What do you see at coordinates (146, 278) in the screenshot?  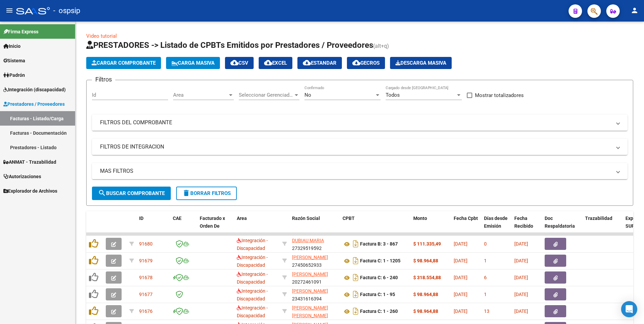 I see `span: 91678` at bounding box center [146, 278].